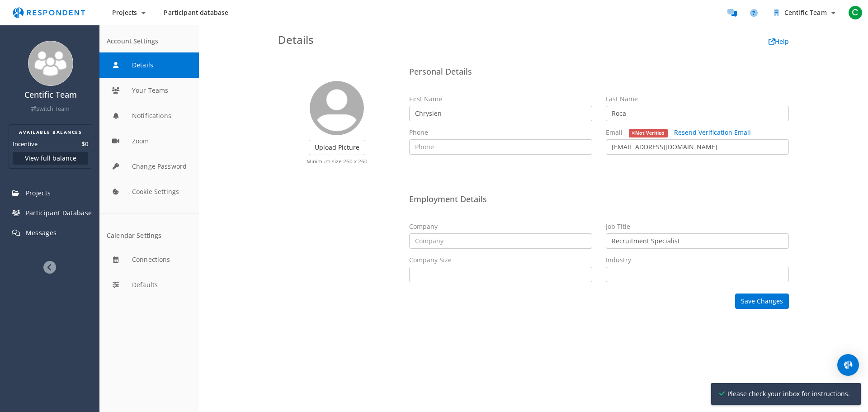 This screenshot has height=412, width=868. Describe the element at coordinates (599, 199) in the screenshot. I see `h4: Employment Details` at that location.